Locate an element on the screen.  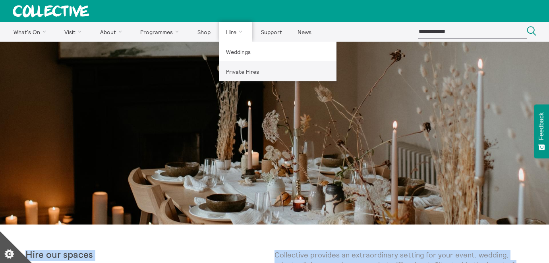
span: Feedback is located at coordinates (542, 126).